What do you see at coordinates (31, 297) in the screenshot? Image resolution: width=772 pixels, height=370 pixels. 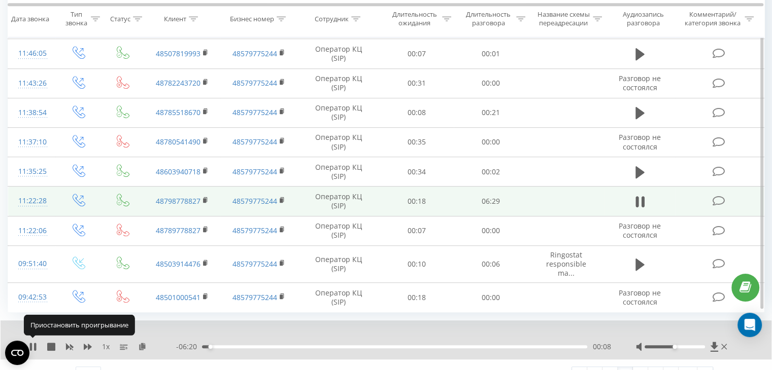 I see `div: 09:42:53` at bounding box center [31, 297].